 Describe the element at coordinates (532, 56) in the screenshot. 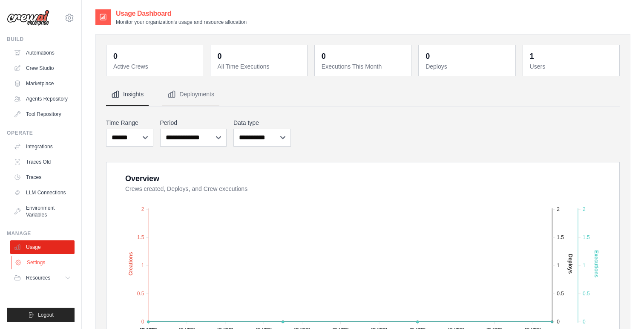

I see `div: 1` at that location.